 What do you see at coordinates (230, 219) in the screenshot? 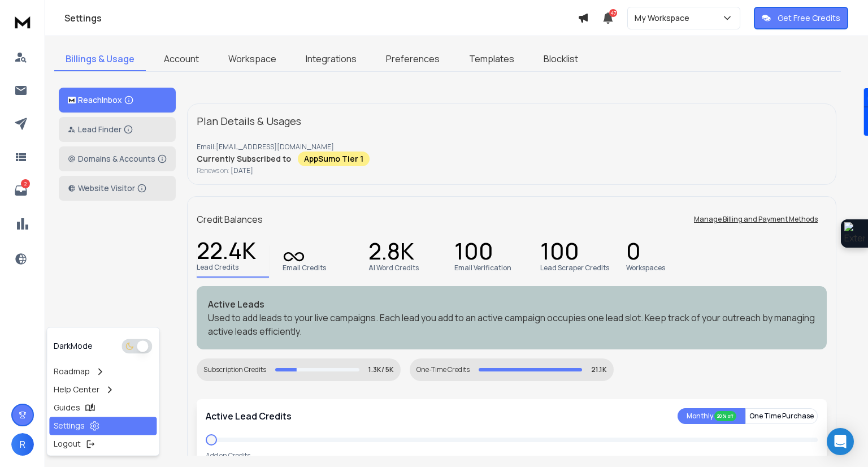
I see `p: Credit Balances` at bounding box center [230, 219].